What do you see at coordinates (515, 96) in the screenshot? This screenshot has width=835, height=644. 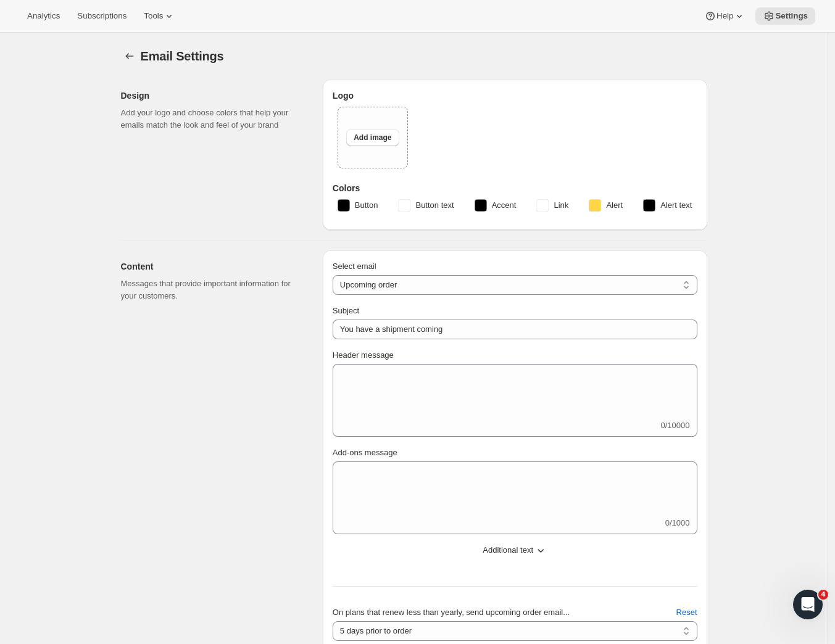 I see `h3: Logo` at bounding box center [515, 96].